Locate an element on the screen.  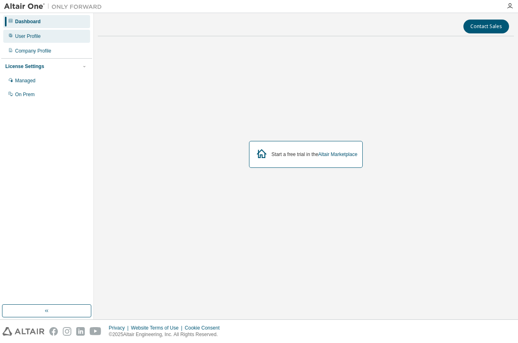
div: Managed is located at coordinates (25, 81).